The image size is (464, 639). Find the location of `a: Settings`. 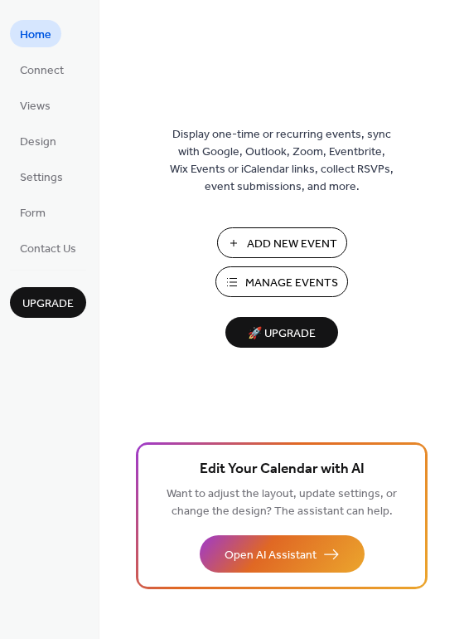

a: Settings is located at coordinates (41, 176).